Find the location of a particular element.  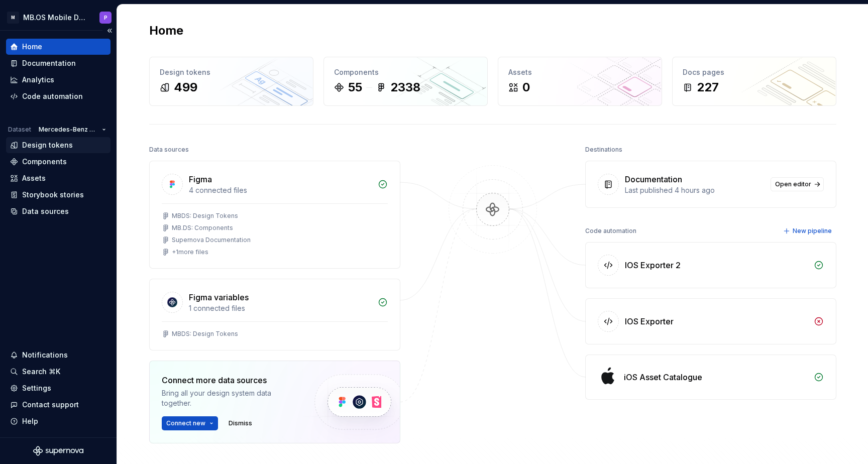

a: Supernova Logo is located at coordinates (59, 451).